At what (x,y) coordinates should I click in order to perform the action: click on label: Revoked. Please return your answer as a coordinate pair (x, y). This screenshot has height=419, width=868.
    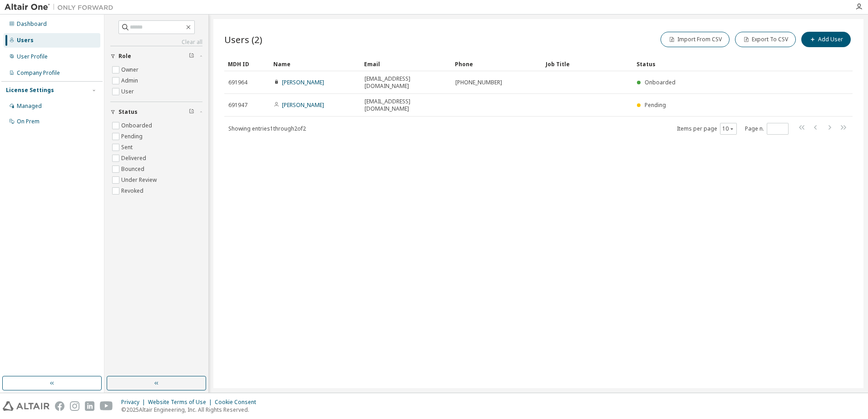
    Looking at the image, I should click on (133, 191).